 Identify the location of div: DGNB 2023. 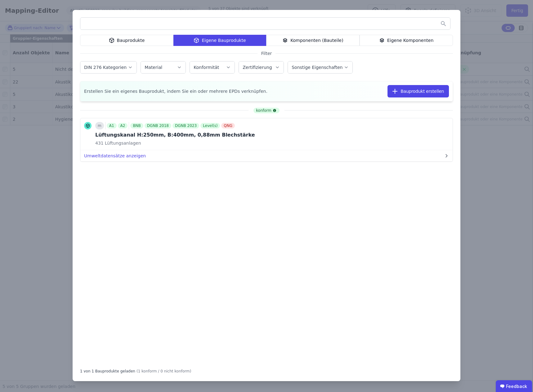
(186, 126).